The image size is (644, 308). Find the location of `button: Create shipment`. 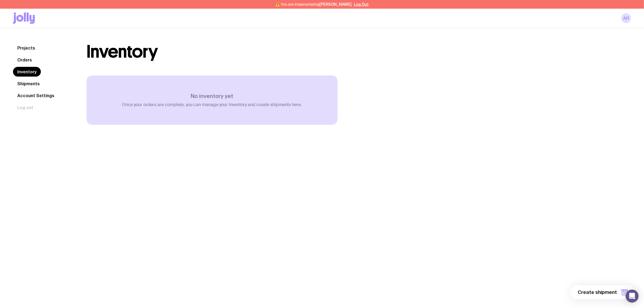

button: Create shipment is located at coordinates (603, 293).